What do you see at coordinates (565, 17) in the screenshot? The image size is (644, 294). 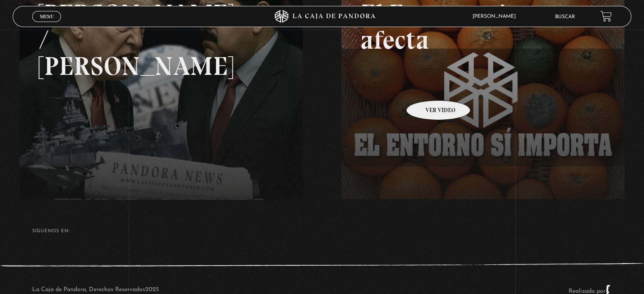 I see `a: Buscar` at bounding box center [565, 17].